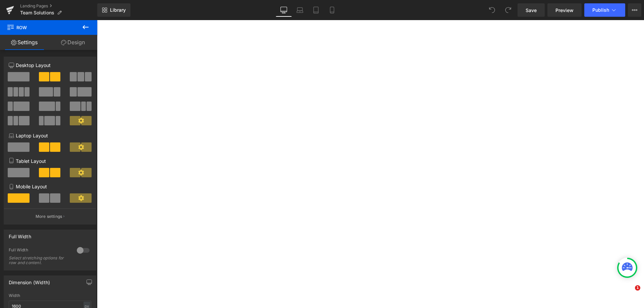 The height and width of the screenshot is (308, 644). What do you see at coordinates (50, 186) in the screenshot?
I see `p: Mobile Layout` at bounding box center [50, 186].